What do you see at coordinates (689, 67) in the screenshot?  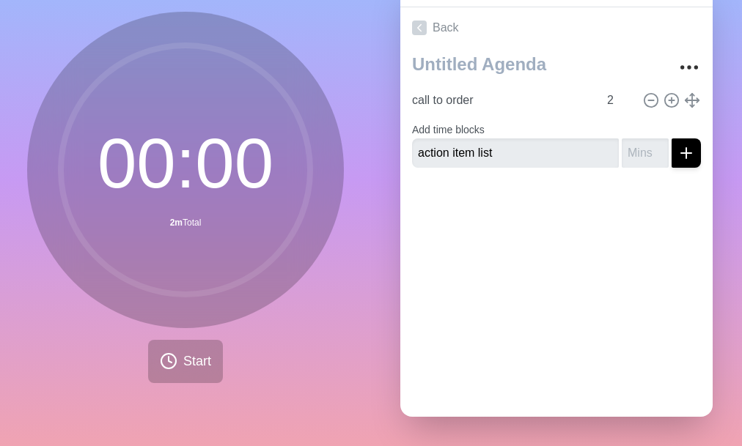 I see `button: More` at bounding box center [689, 67].